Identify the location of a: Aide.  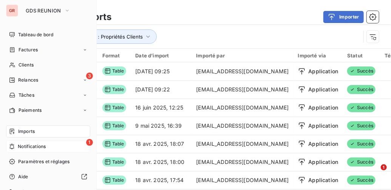
(48, 177).